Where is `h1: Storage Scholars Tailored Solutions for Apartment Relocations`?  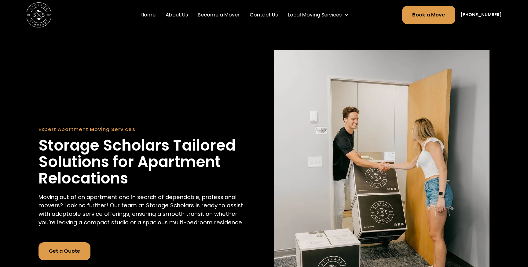 h1: Storage Scholars Tailored Solutions for Apartment Relocations is located at coordinates (146, 162).